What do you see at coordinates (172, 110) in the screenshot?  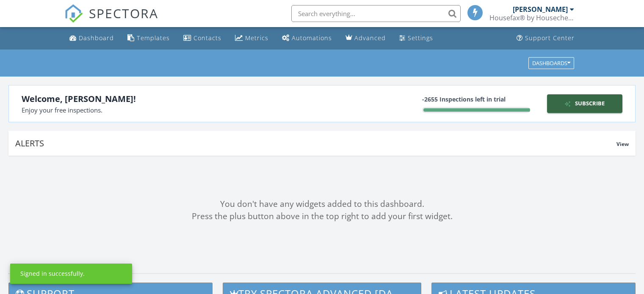 I see `div: Enjoy your free inspections.` at bounding box center [172, 110].